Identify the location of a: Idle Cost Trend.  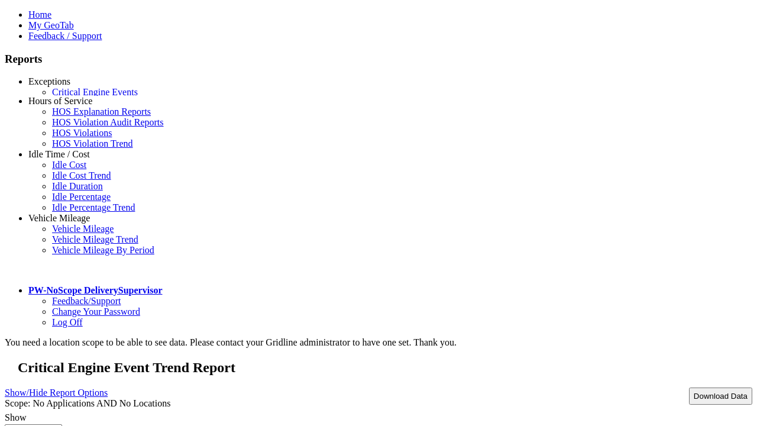
(82, 175).